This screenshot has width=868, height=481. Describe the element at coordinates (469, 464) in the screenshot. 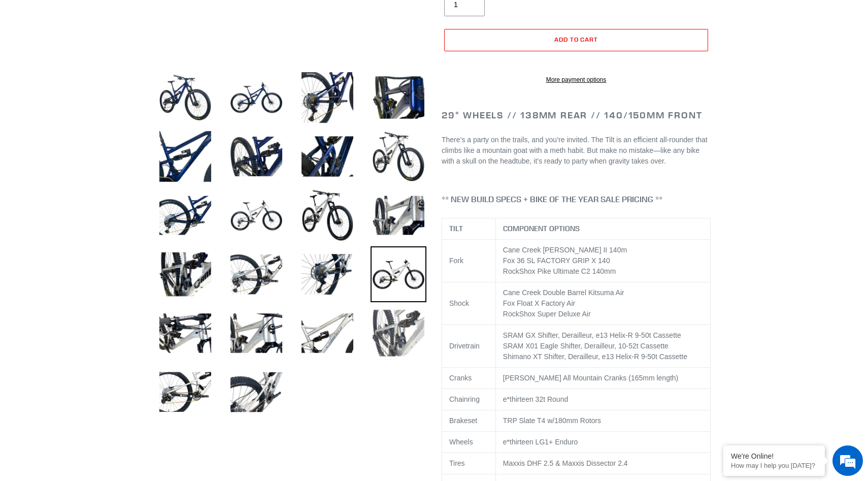

I see `td: Tires` at that location.